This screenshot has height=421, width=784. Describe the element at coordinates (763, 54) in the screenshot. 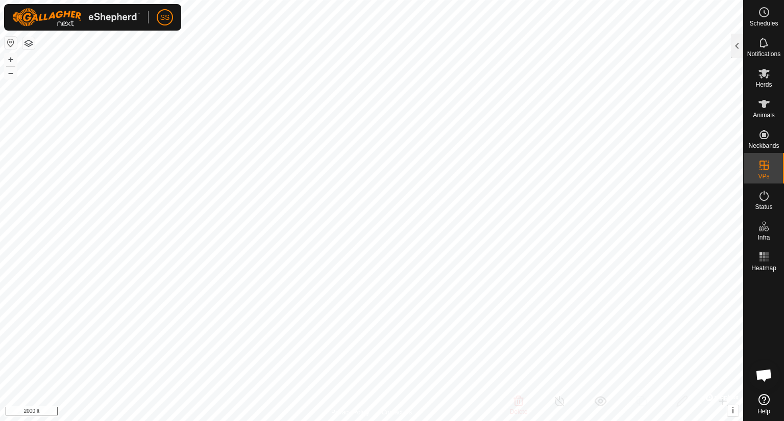

I see `span: Notifications` at that location.